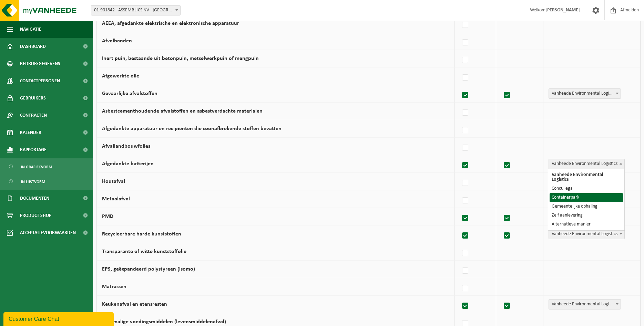 The height and width of the screenshot is (326, 644). I want to click on li: Concullega, so click(586, 189).